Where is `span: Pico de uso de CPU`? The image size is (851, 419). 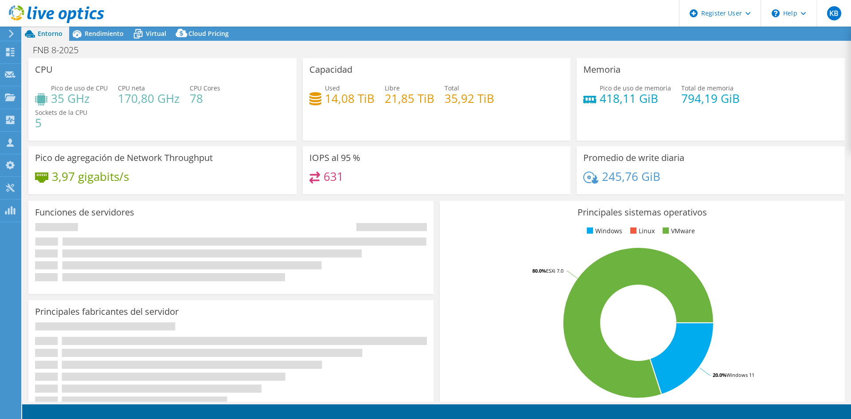 span: Pico de uso de CPU is located at coordinates (79, 88).